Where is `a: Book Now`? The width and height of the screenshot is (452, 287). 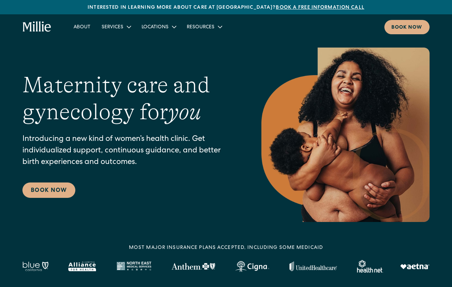 a: Book Now is located at coordinates (49, 190).